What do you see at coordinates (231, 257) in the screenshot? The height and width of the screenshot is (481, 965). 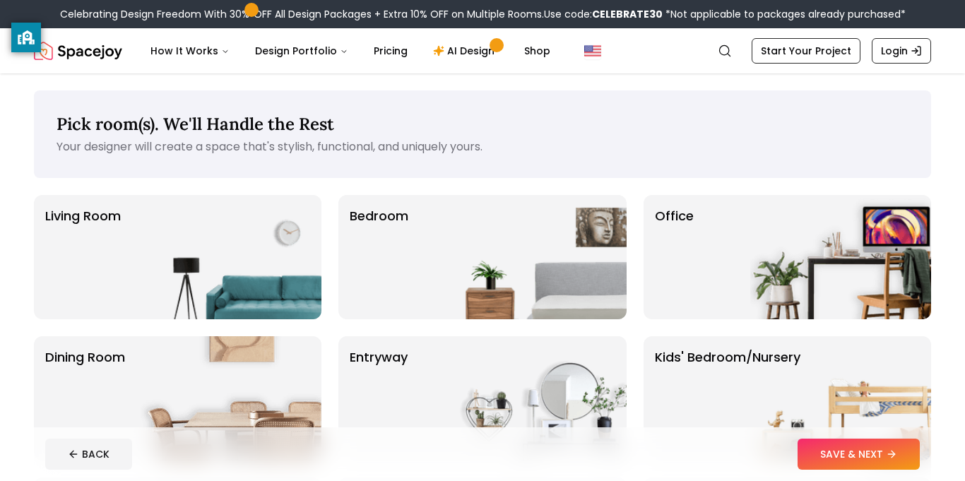 I see `img: Living Room` at bounding box center [231, 257].